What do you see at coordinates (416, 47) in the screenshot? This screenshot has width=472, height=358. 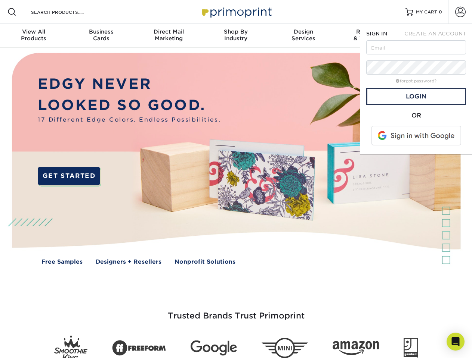 I see `input: Email` at bounding box center [416, 47].